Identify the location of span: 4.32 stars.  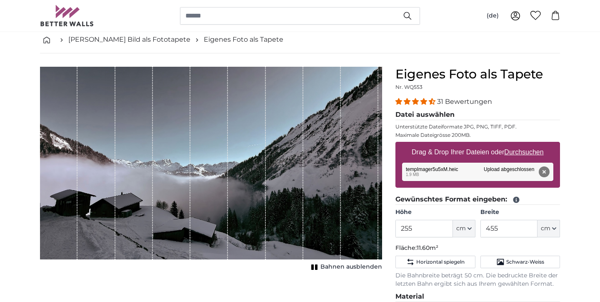
(416, 101).